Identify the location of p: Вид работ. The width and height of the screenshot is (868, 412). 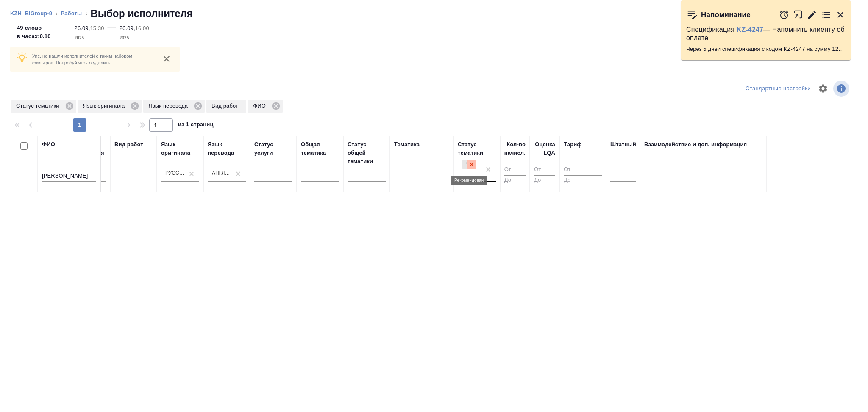
(227, 106).